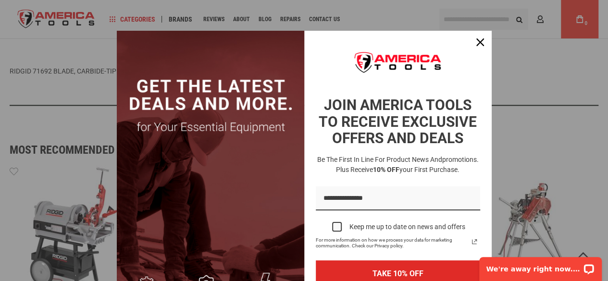 The width and height of the screenshot is (608, 281). I want to click on span: promotions. Plus receive your first purchase., so click(407, 164).